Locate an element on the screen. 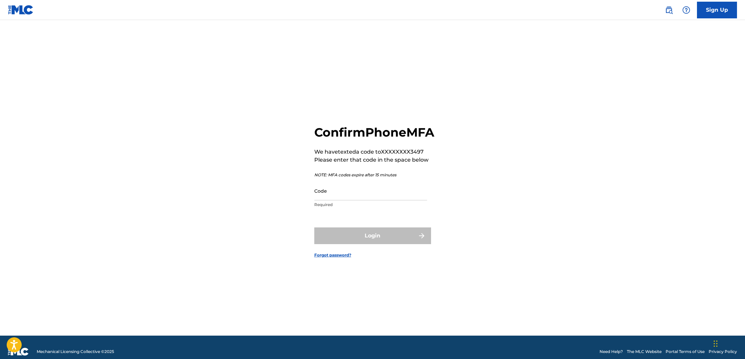 The width and height of the screenshot is (745, 359). p: NOTE: MFA codes expire after 15 minutes is located at coordinates (375, 175).